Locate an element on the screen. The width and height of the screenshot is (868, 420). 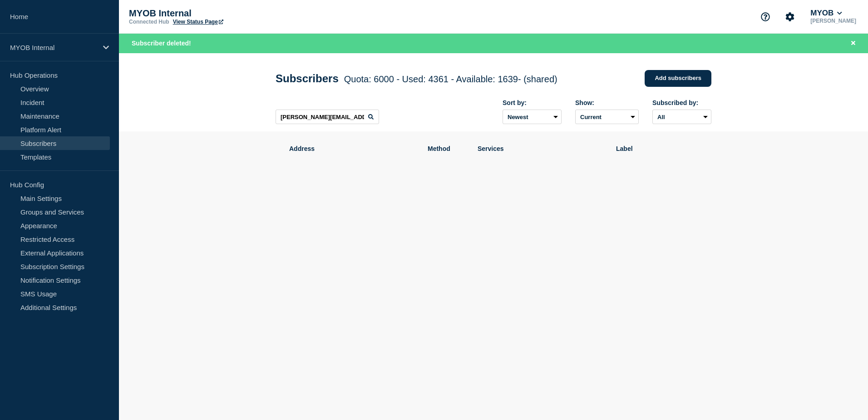
h1: Subscribers is located at coordinates (416, 78).